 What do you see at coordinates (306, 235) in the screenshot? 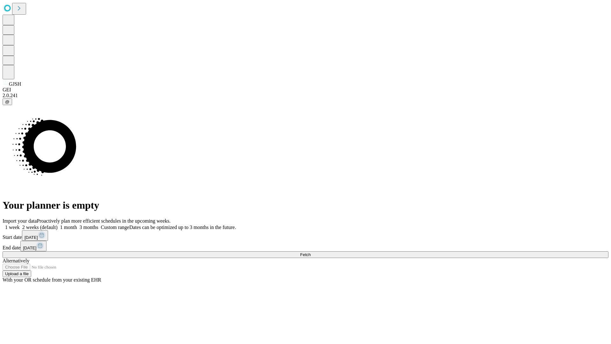
I see `div: Start date` at bounding box center [306, 235].